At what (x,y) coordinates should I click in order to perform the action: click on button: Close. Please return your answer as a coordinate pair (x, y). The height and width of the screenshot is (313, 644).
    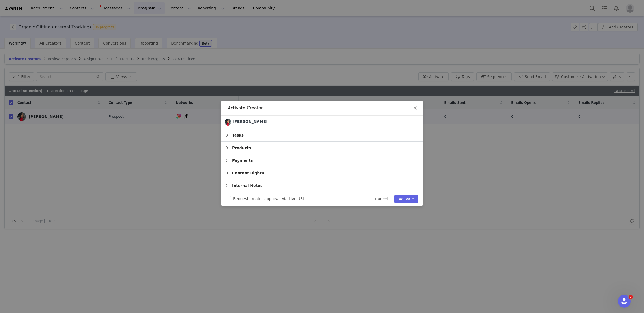
    Looking at the image, I should click on (415, 108).